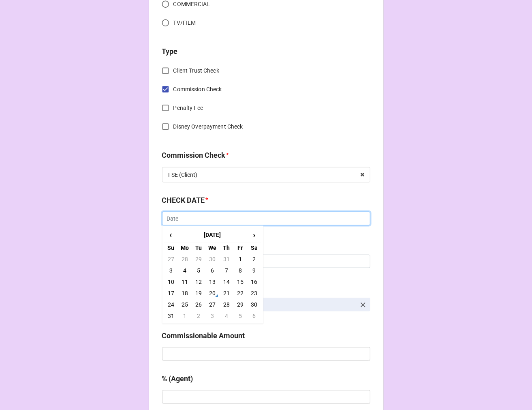 The width and height of the screenshot is (532, 410). I want to click on td: 10, so click(171, 282).